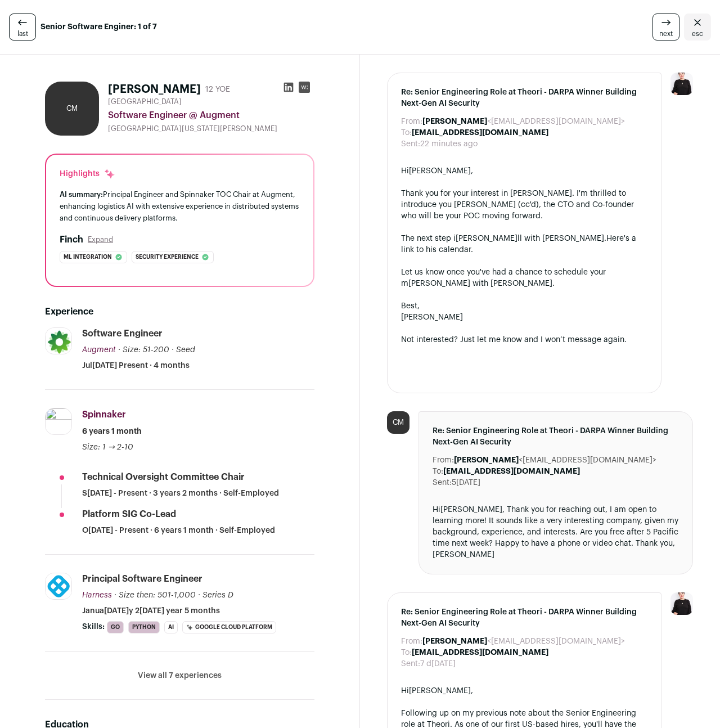 This screenshot has height=728, width=720. I want to click on img: f748c0f2ca4ca32041944bb4c83a788e2f40adfd294d343070ecd5e1186ecfcf.jpg, so click(59, 341).